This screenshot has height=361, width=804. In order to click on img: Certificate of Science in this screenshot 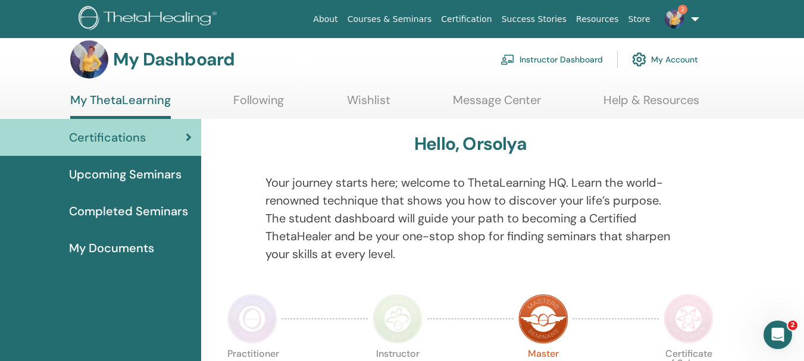, I will do `click(688, 319)`.